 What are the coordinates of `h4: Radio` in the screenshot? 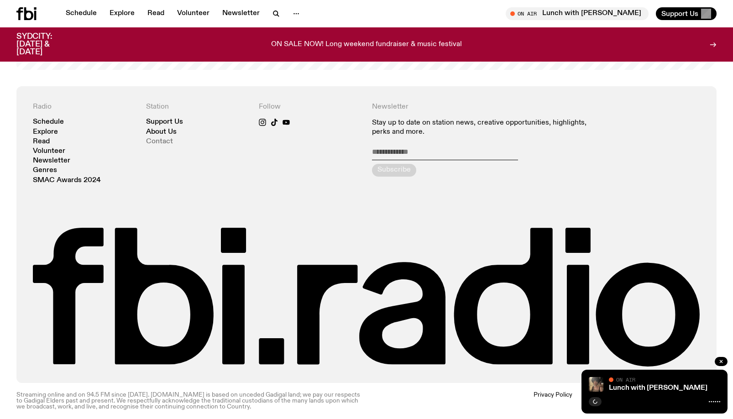 It's located at (84, 107).